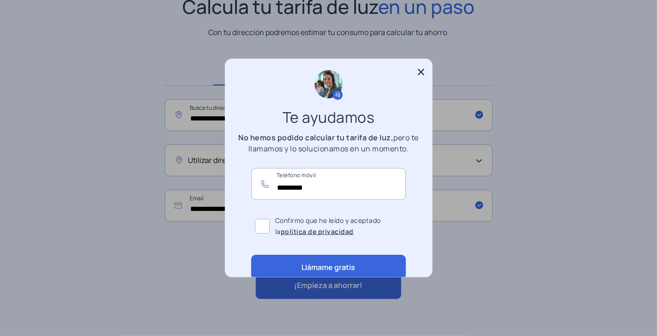 This screenshot has height=336, width=657. What do you see at coordinates (328, 267) in the screenshot?
I see `button: Llámame gratis` at bounding box center [328, 267].